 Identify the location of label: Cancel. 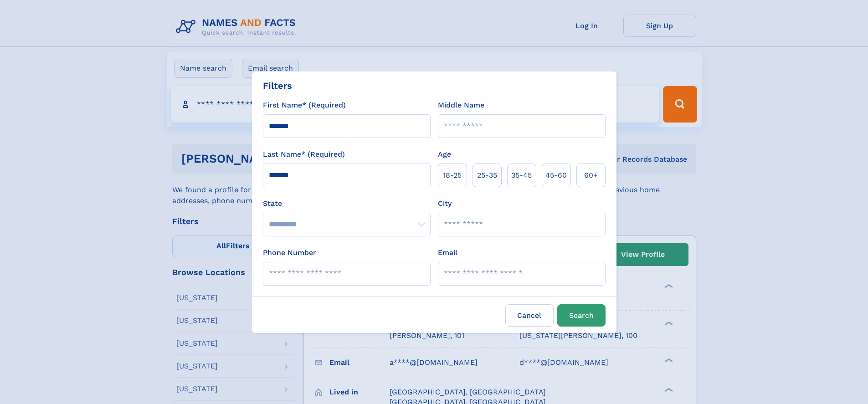
(530, 315).